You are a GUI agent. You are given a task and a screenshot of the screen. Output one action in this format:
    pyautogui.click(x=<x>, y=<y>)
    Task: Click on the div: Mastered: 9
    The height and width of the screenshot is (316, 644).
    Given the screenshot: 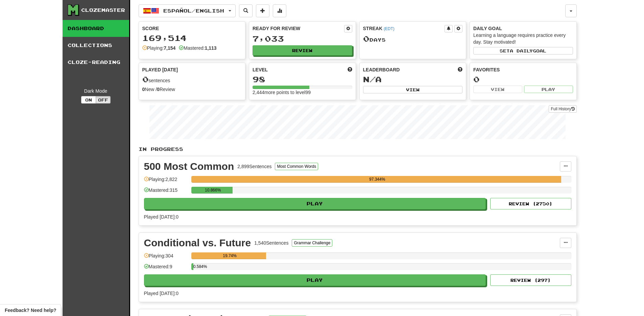 What is the action you would take?
    pyautogui.click(x=166, y=268)
    